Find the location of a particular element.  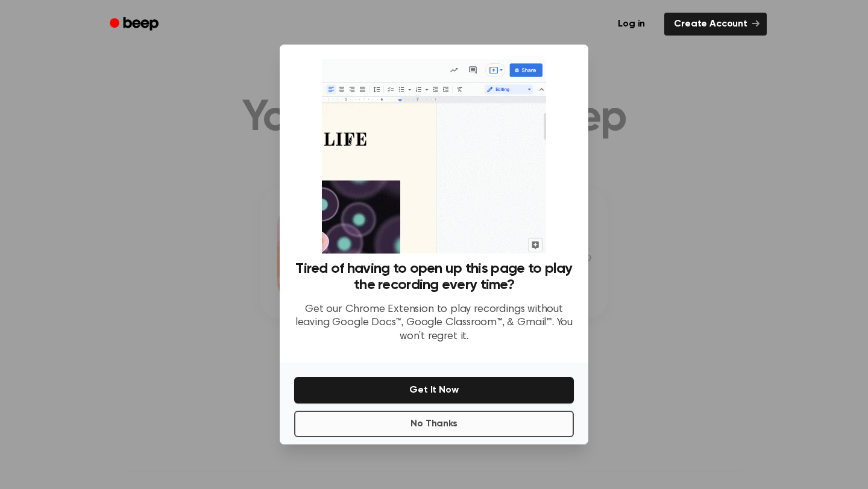

button: Get It Now is located at coordinates (434, 390).